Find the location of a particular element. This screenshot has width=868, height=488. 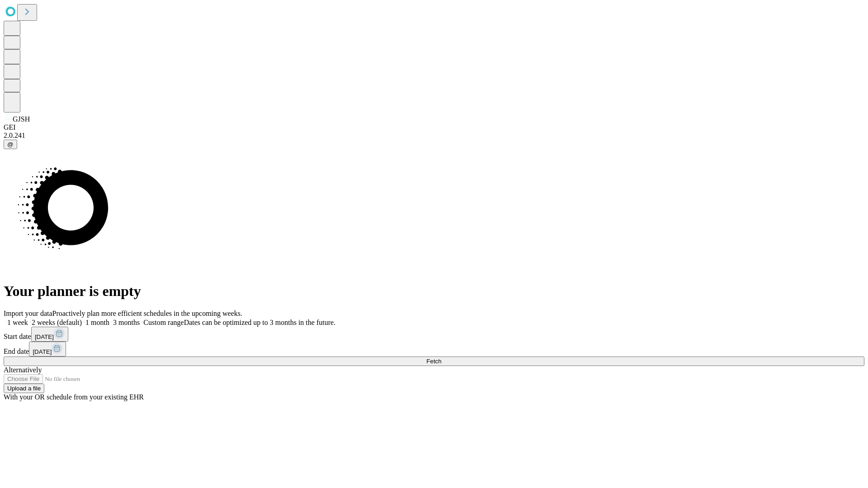

span: 3 months is located at coordinates (126, 322).